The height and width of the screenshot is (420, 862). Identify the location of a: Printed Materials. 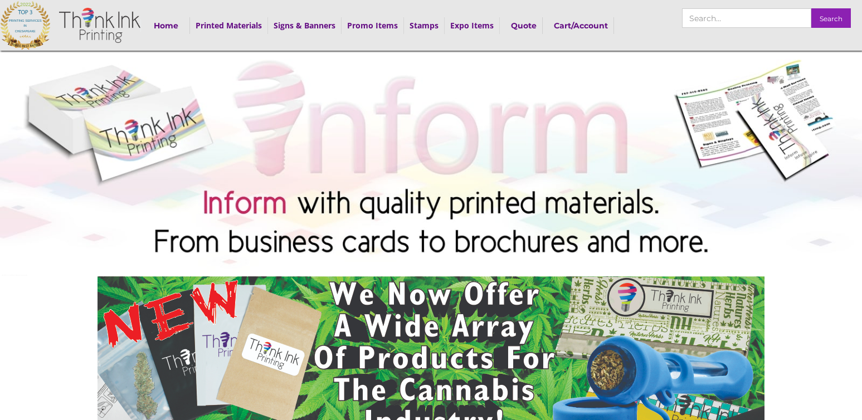
(228, 25).